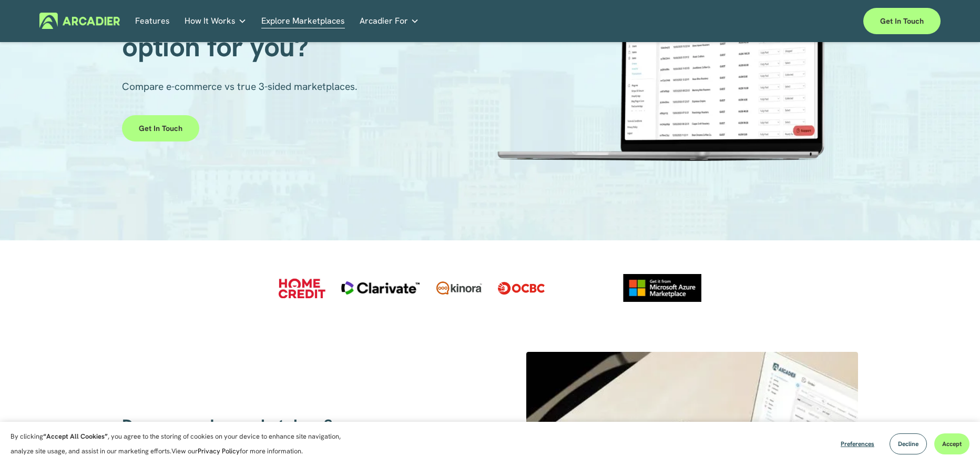 The image size is (980, 466). Describe the element at coordinates (181, 444) in the screenshot. I see `p: By clicking , you agree to the storing of cookies on your device to enhance site navigation, anal...` at that location.